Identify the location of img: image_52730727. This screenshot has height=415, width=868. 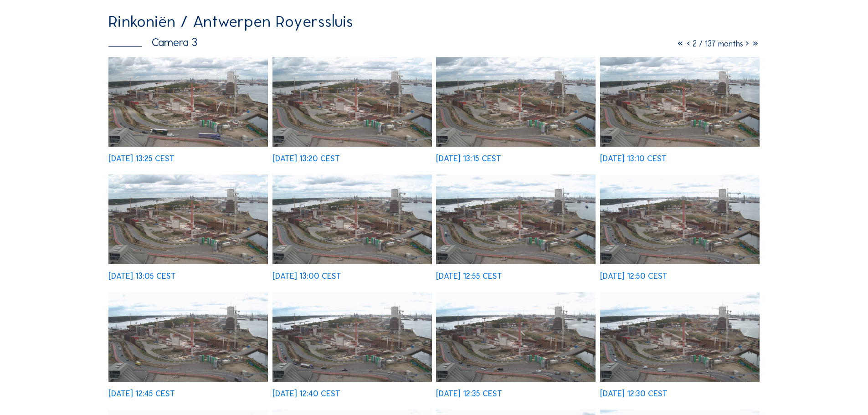
(352, 102).